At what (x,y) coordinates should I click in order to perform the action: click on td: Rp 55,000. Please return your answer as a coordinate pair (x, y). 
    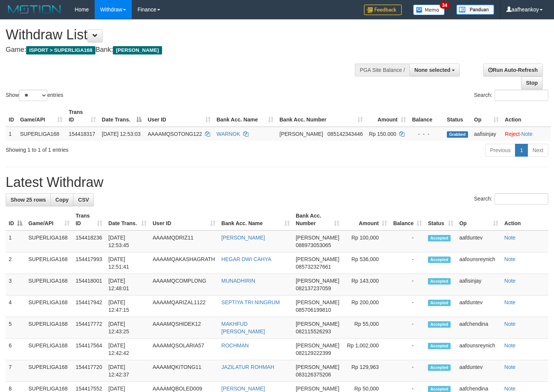
    Looking at the image, I should click on (366, 328).